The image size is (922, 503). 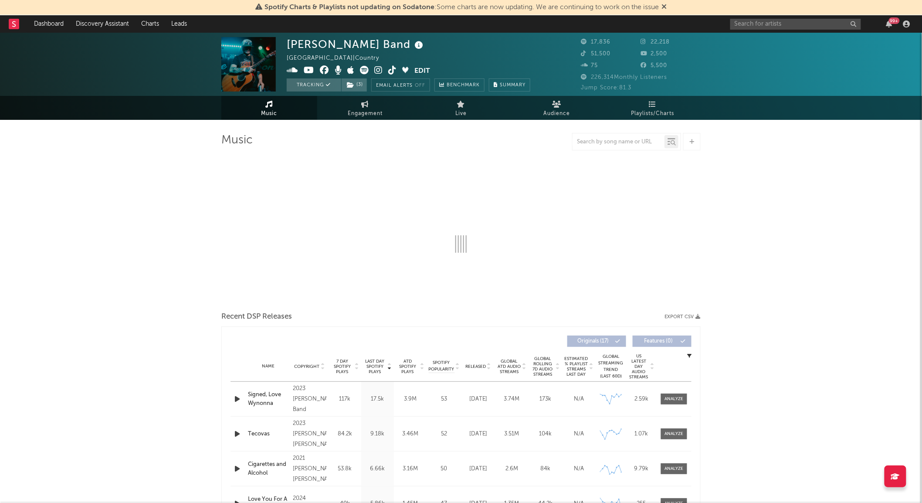 What do you see at coordinates (49, 24) in the screenshot?
I see `a: Dashboard` at bounding box center [49, 24].